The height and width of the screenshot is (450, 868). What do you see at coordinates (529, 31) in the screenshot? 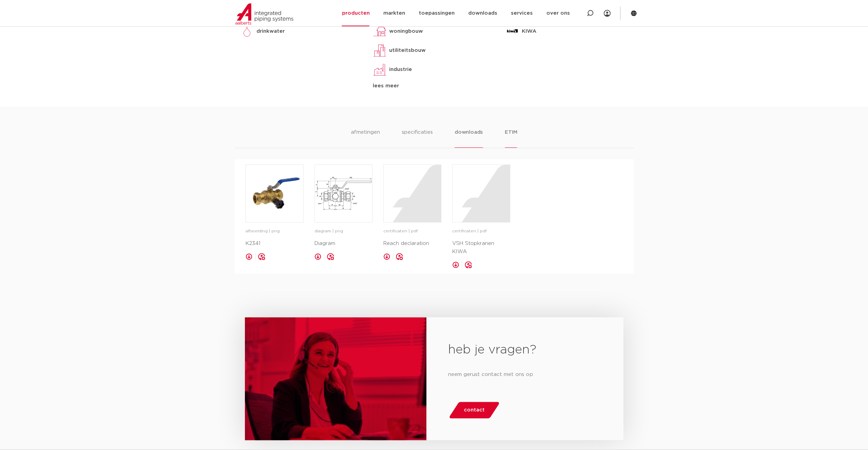
I see `p: KIWA` at bounding box center [529, 31].